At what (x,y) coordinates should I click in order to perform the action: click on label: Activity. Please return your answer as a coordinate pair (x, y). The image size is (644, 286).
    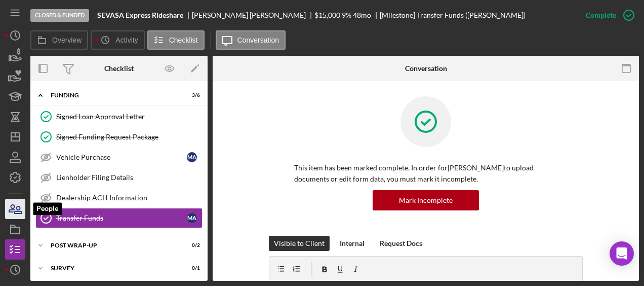
    Looking at the image, I should click on (126, 40).